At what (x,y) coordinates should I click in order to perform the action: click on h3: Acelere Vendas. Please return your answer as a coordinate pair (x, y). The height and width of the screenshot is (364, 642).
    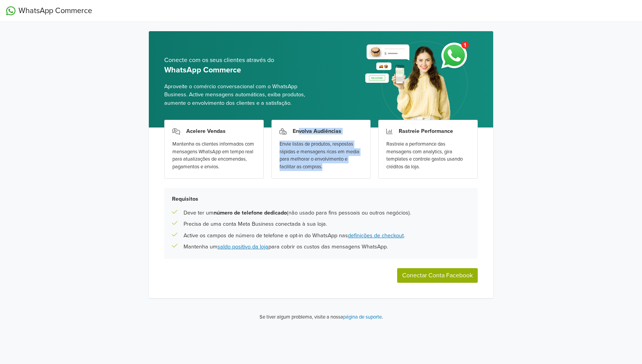
    Looking at the image, I should click on (206, 131).